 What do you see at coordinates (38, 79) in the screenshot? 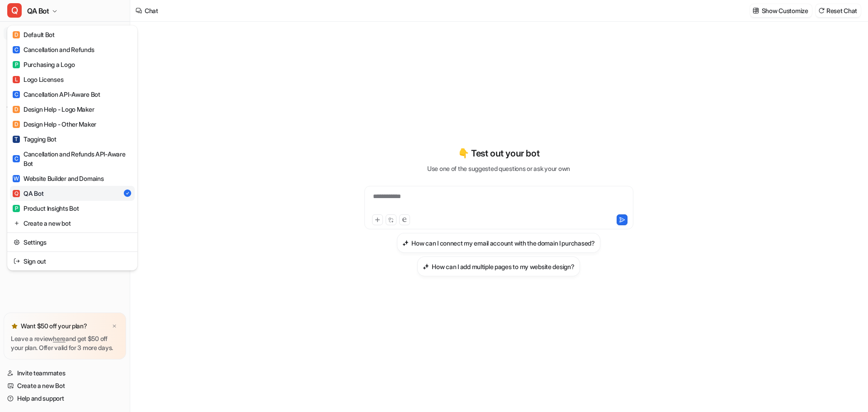
I see `div: Logo Licenses` at bounding box center [38, 79].